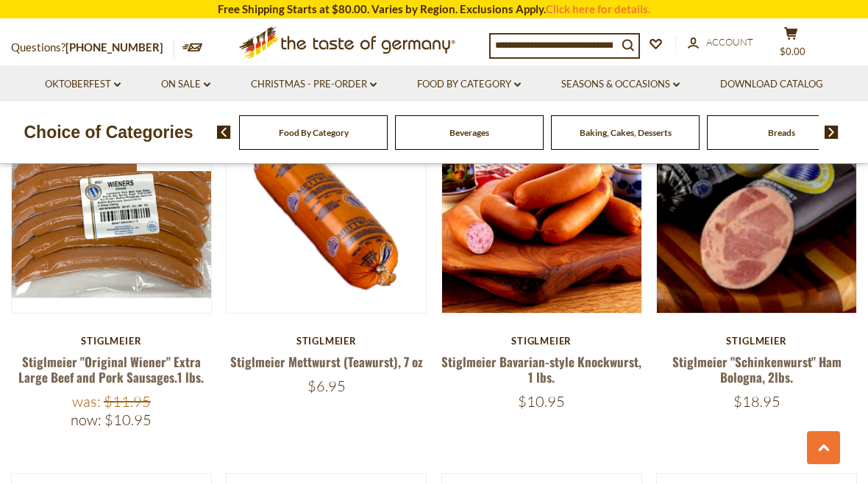  Describe the element at coordinates (111, 370) in the screenshot. I see `a: Stiglmeier "Original Wiener" Extra Large Beef and Pork Sausages.1 lbs.` at that location.